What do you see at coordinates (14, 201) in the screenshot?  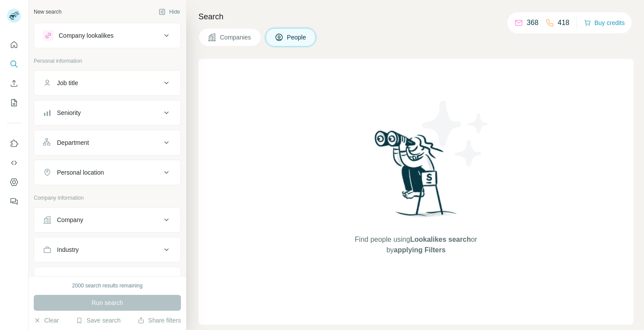 I see `button: Feedback` at bounding box center [14, 201].